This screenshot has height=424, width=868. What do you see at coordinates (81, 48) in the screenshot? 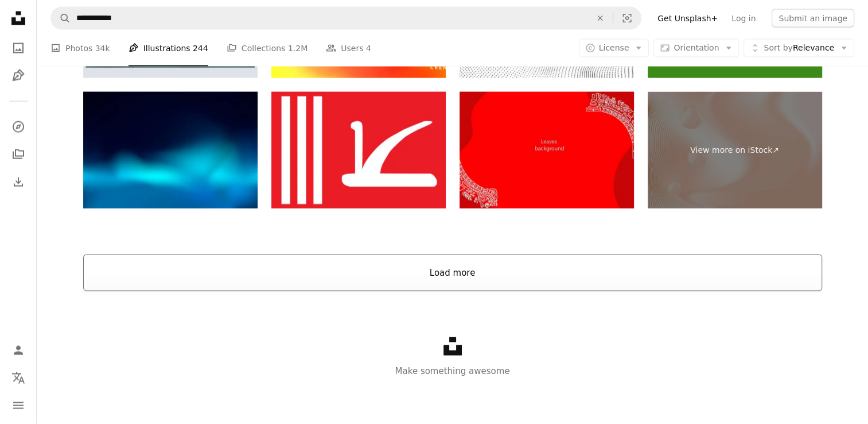
I see `a: Photos 34k` at bounding box center [81, 48].